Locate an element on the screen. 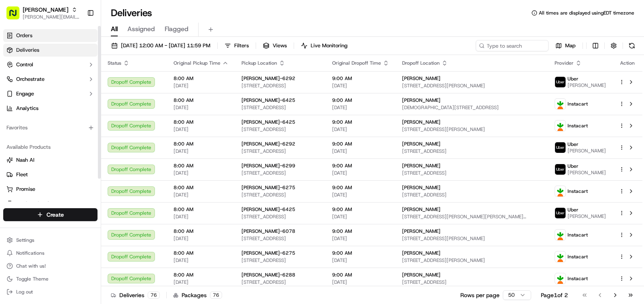  button: Control is located at coordinates (50, 65).